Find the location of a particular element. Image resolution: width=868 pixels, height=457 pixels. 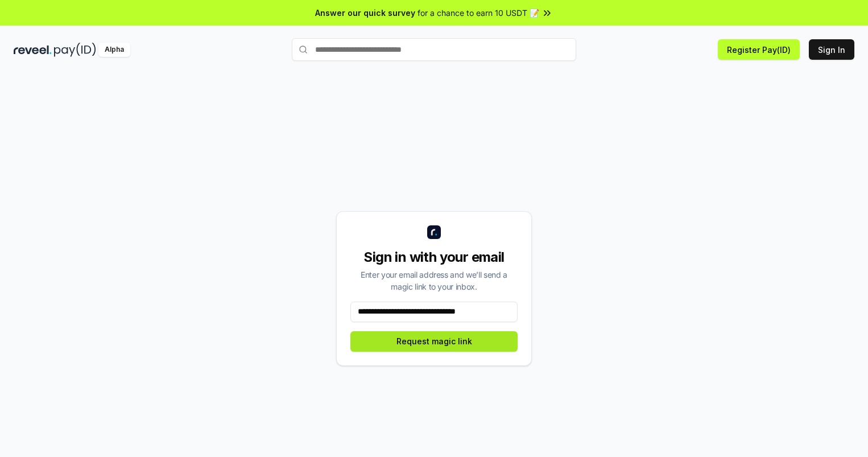

button: Request magic link is located at coordinates (434, 342).